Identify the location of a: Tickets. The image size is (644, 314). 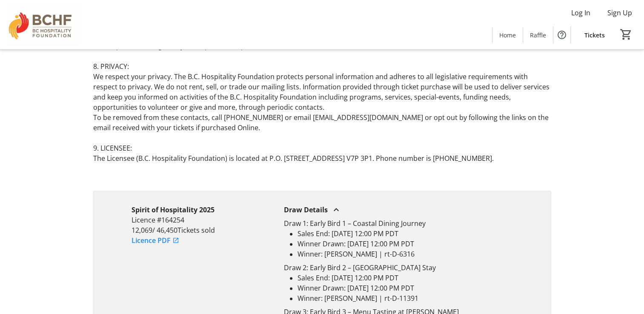
(595, 35).